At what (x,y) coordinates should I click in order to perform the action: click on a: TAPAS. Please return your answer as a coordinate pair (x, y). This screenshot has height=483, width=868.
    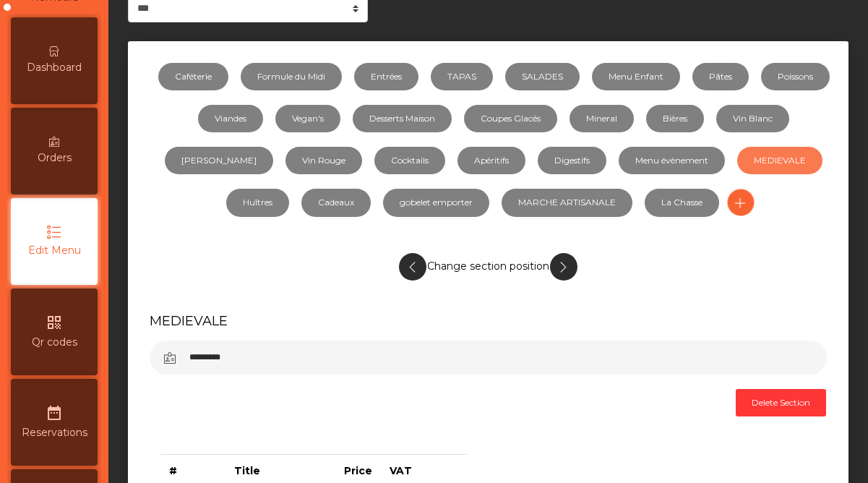
    Looking at the image, I should click on (462, 76).